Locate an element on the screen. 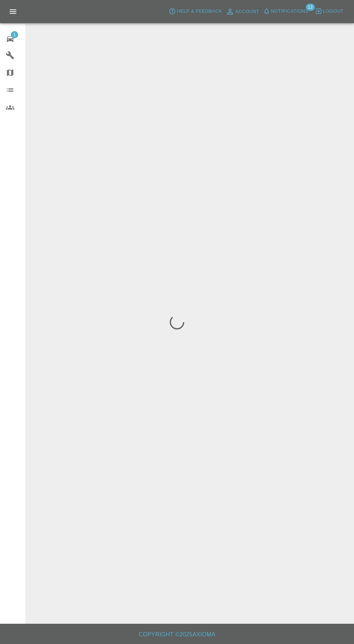 The image size is (354, 644). button: Notifications is located at coordinates (286, 11).